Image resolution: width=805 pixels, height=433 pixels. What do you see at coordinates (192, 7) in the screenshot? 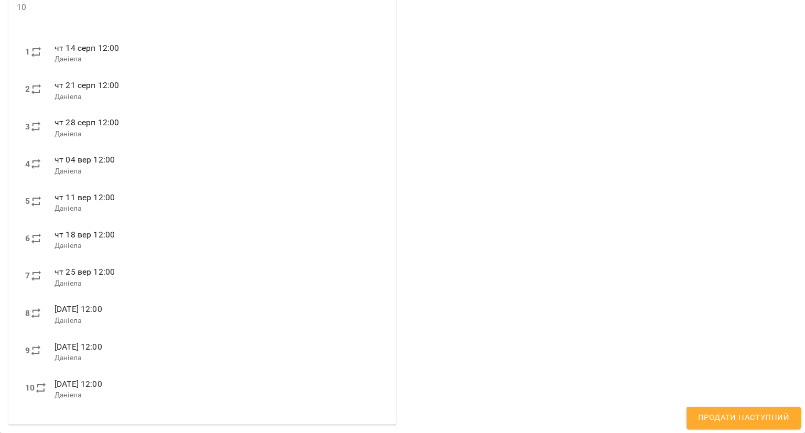
I see `span: 10` at bounding box center [192, 7].